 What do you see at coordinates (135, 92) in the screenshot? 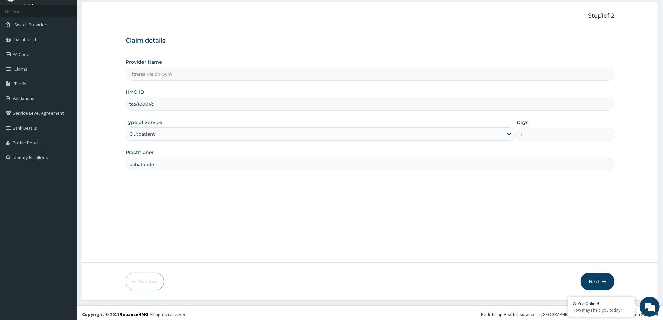
I see `label: HMO ID` at bounding box center [135, 92].